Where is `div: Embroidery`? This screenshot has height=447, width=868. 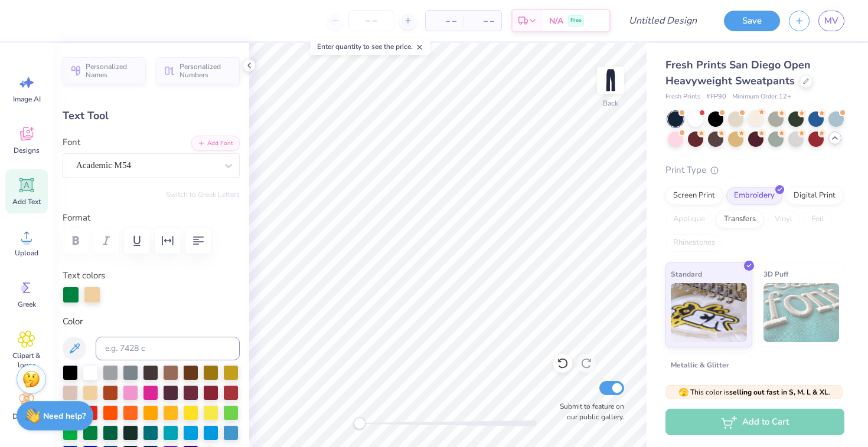 div: Embroidery is located at coordinates (753, 196).